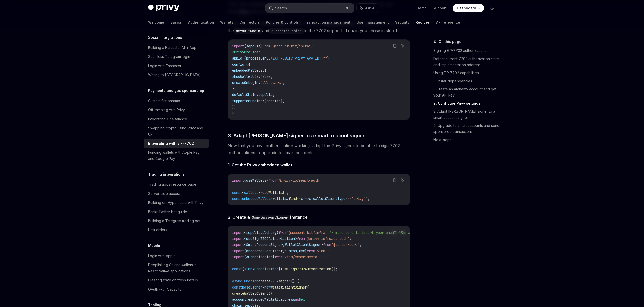 This screenshot has width=644, height=307. I want to click on span: wallets, so click(251, 193).